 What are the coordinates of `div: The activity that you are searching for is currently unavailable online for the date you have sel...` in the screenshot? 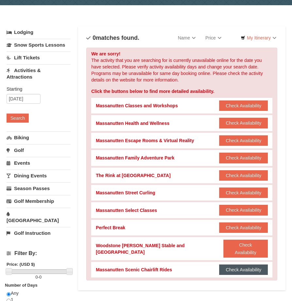 It's located at (181, 164).